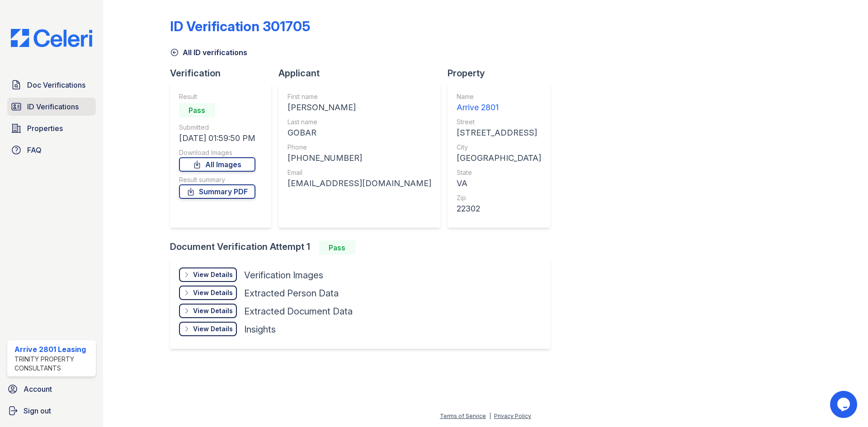 This screenshot has height=427, width=868. Describe the element at coordinates (38, 389) in the screenshot. I see `span: Account` at that location.